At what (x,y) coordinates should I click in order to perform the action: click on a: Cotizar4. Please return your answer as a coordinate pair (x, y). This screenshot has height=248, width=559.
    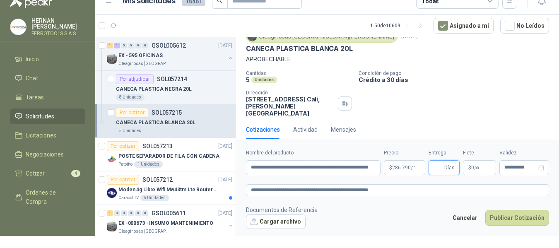
    Looking at the image, I should click on (48, 174).